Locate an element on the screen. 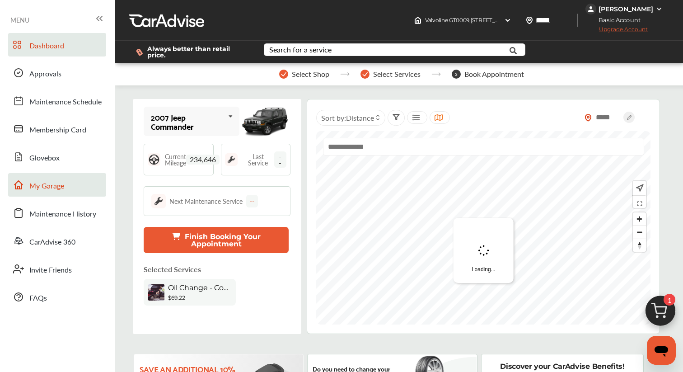  a: Approvals is located at coordinates (57, 73).